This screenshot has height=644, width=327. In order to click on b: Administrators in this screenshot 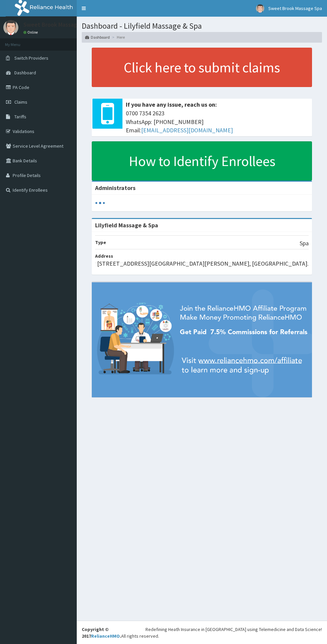, I will do `click(115, 187)`.